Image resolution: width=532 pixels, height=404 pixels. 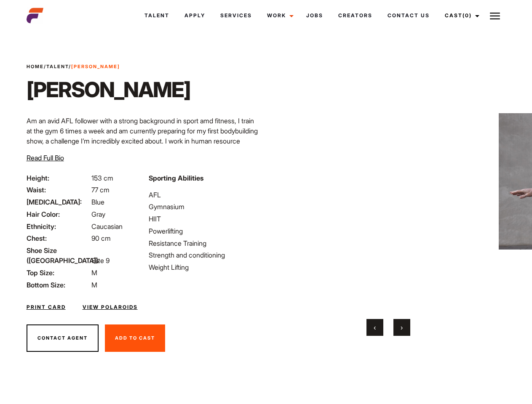 What do you see at coordinates (98, 202) in the screenshot?
I see `span: Blue` at bounding box center [98, 202].